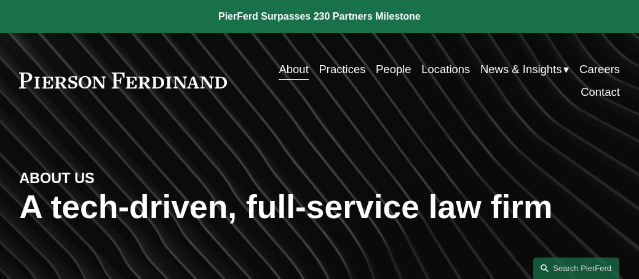 This screenshot has width=639, height=279. Describe the element at coordinates (342, 69) in the screenshot. I see `a: Practices` at that location.